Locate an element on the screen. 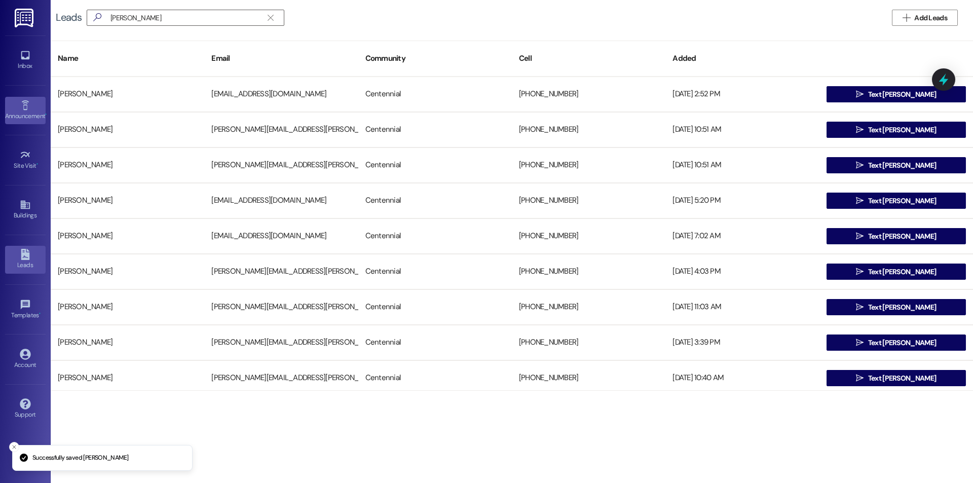 This screenshot has width=973, height=483. div: Cell is located at coordinates (588, 58).